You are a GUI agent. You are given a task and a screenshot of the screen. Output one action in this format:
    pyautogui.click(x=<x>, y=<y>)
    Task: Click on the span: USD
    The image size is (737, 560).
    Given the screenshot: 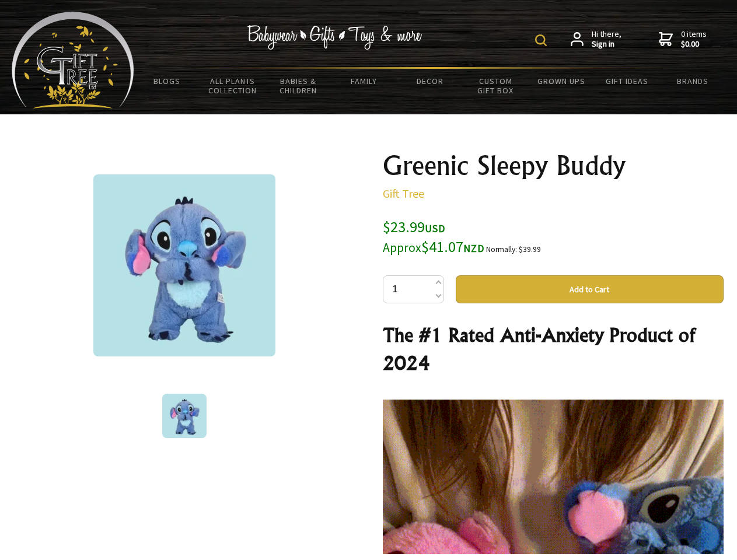 What is the action you would take?
    pyautogui.click(x=435, y=228)
    